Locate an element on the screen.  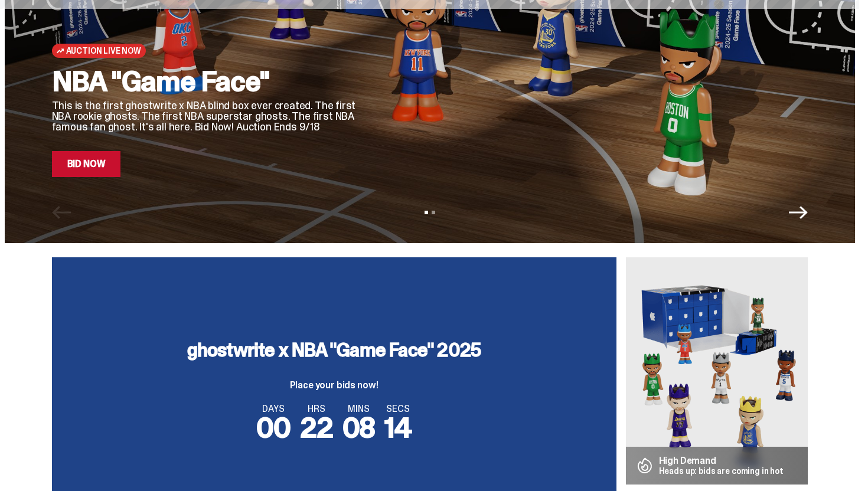
button: Next is located at coordinates (798, 213).